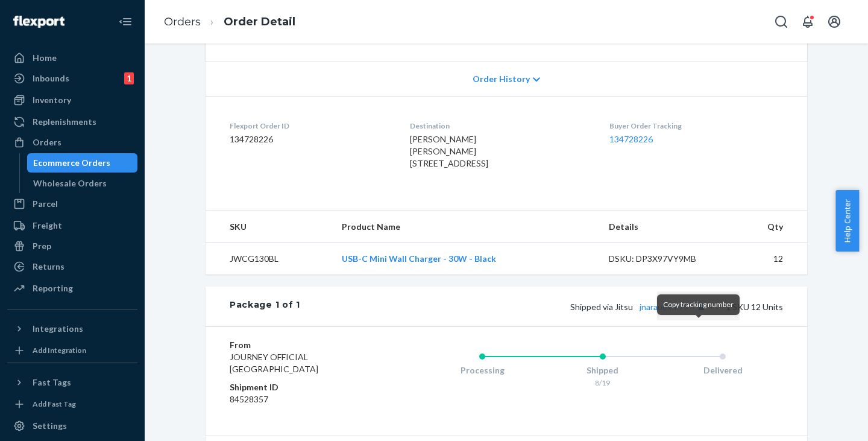  I want to click on div: Home, so click(45, 58).